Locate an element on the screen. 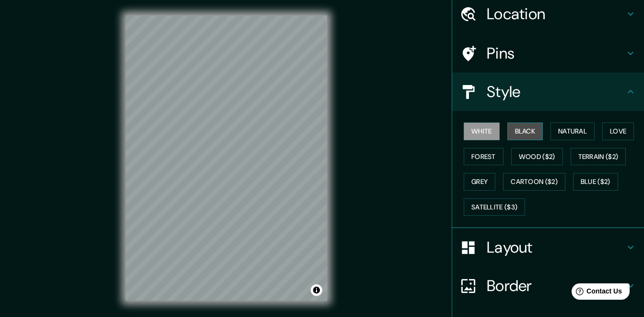  button: Blue ($2) is located at coordinates (596, 181).